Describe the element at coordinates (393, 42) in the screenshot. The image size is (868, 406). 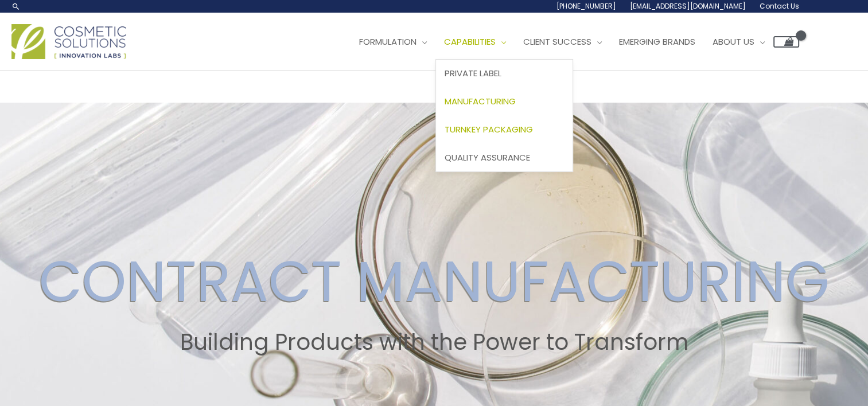
I see `a: Formulation` at that location.